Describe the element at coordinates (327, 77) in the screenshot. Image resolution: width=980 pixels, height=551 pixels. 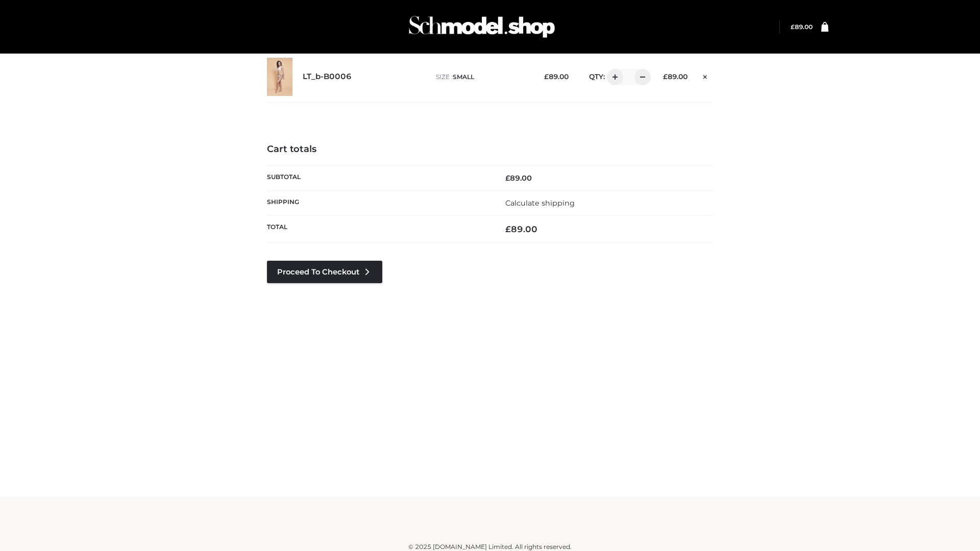
I see `a: LT_b-B0006` at that location.